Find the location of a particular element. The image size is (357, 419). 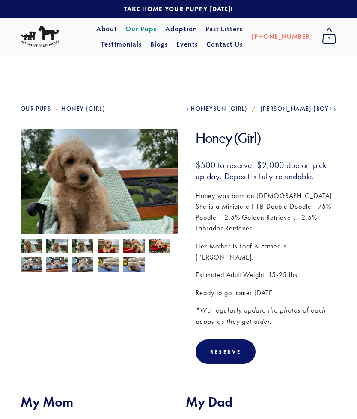

h3: $500 to reserve. $2,000 due on pick up day. Deposit is fully refundable. is located at coordinates (266, 171).